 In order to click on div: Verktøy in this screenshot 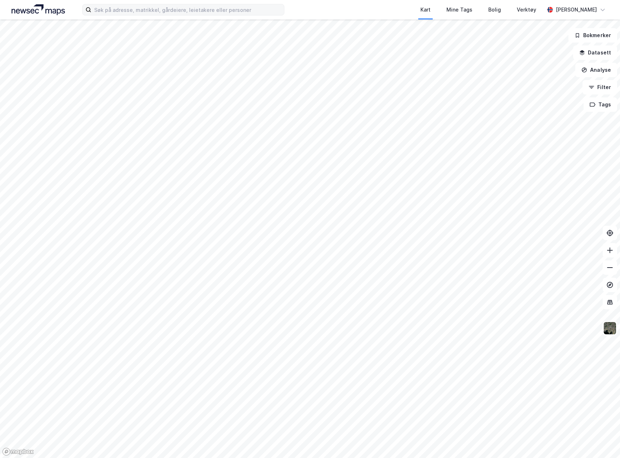, I will do `click(526, 10)`.